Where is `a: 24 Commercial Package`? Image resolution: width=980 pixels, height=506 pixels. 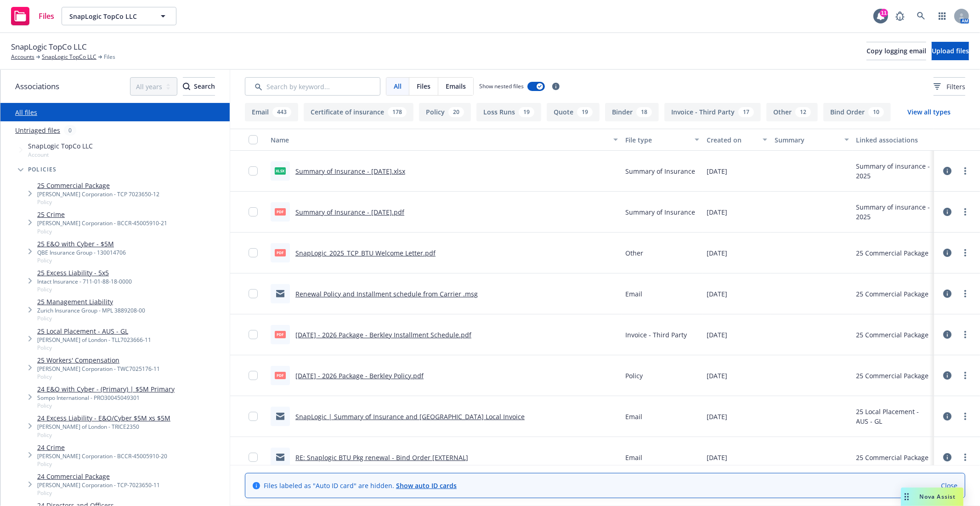
a: 24 Commercial Package is located at coordinates (98, 476).